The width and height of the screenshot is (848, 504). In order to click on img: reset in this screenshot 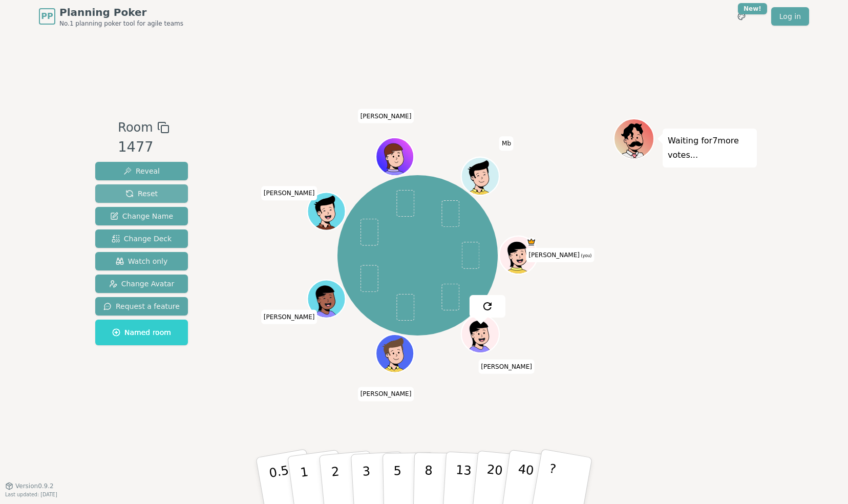, I will do `click(488, 306)`.